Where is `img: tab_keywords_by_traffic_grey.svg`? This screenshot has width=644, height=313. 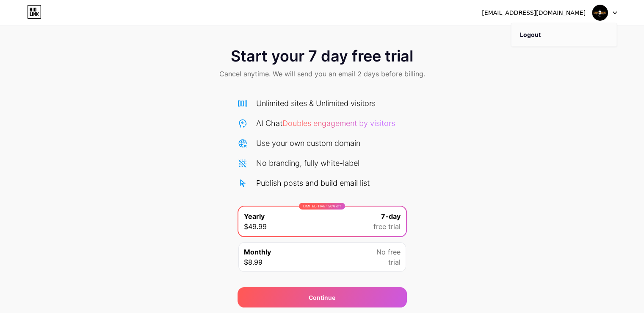
img: tab_keywords_by_traffic_grey.svg is located at coordinates (88, 53).